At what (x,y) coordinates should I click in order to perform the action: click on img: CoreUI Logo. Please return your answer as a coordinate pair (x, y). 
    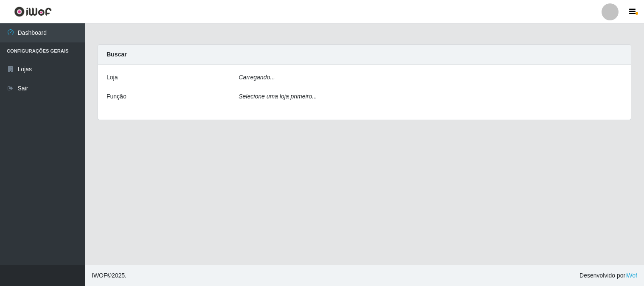
    Looking at the image, I should click on (33, 12).